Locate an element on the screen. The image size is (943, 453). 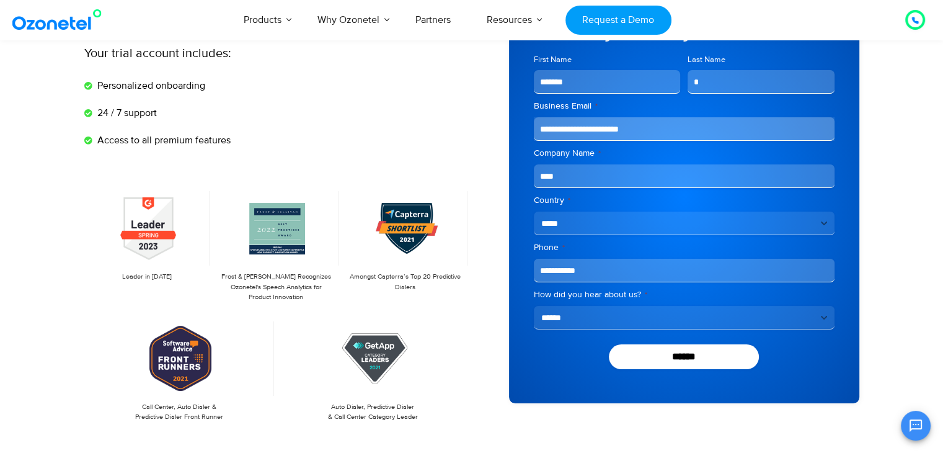
p: Amongst Capterra’s Top 20 Predictive Dialers is located at coordinates (405, 281).